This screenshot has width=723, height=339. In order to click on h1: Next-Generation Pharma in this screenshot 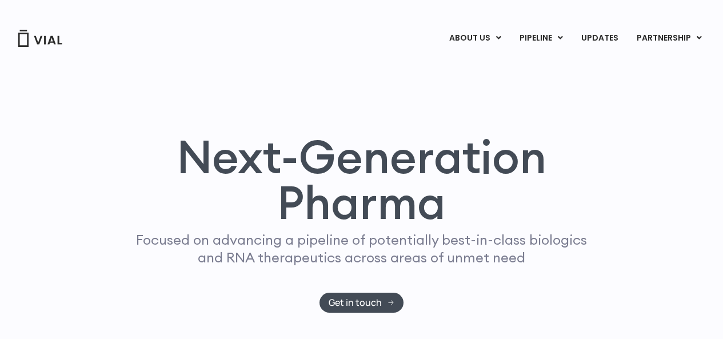, I will do `click(362, 179)`.